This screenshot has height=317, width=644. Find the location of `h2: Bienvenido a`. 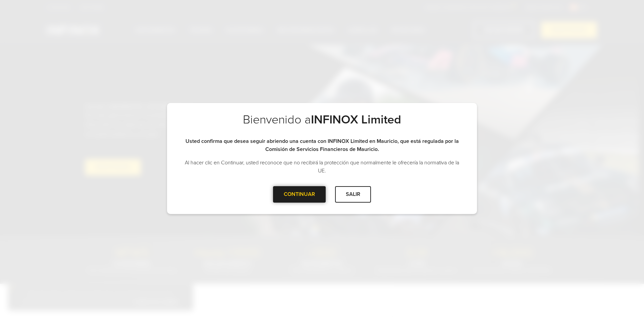

h2: Bienvenido a is located at coordinates (322, 125).